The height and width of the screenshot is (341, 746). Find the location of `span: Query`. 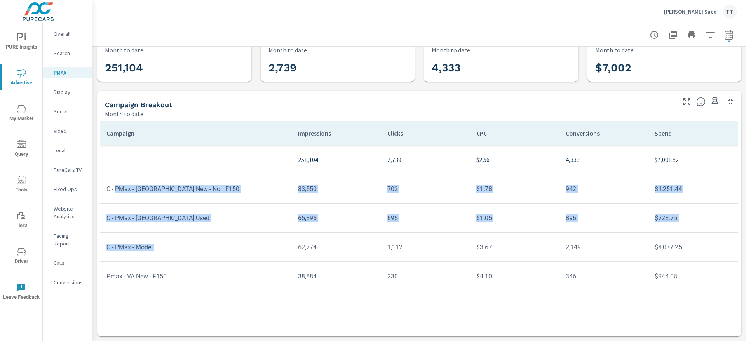

span: Query is located at coordinates (21, 149).